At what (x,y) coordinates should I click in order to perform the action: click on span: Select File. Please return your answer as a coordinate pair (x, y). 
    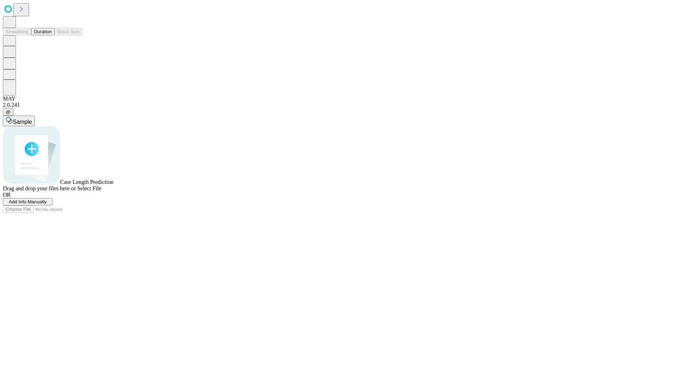
    Looking at the image, I should click on (89, 188).